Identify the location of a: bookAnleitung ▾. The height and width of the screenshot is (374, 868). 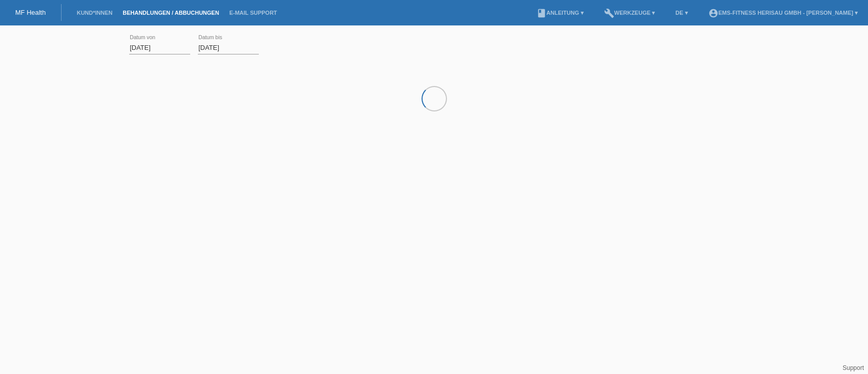
(560, 13).